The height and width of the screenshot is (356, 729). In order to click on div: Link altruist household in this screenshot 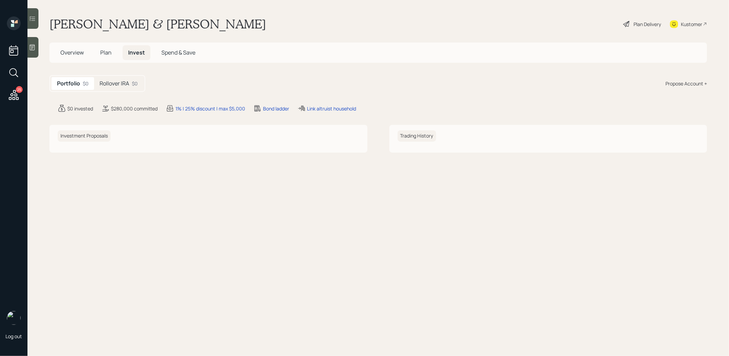, I will do `click(331, 108)`.